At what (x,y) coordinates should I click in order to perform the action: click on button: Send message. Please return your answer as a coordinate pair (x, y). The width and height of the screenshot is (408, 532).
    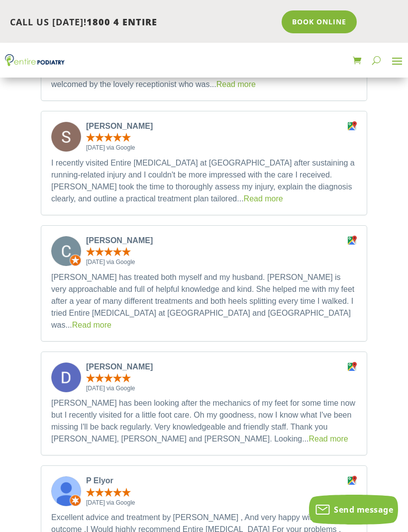
    Looking at the image, I should click on (353, 510).